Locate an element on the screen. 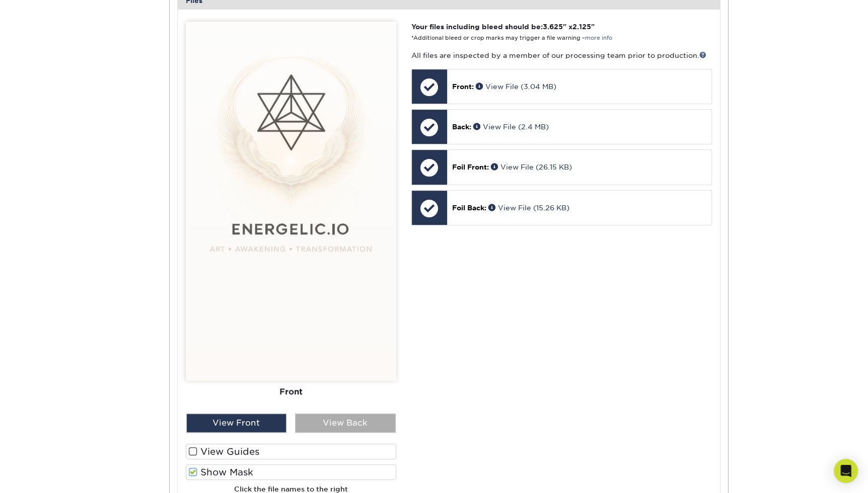 Image resolution: width=868 pixels, height=493 pixels. small: *Additional bleed or crop marks may trigger a file warning – is located at coordinates (512, 38).